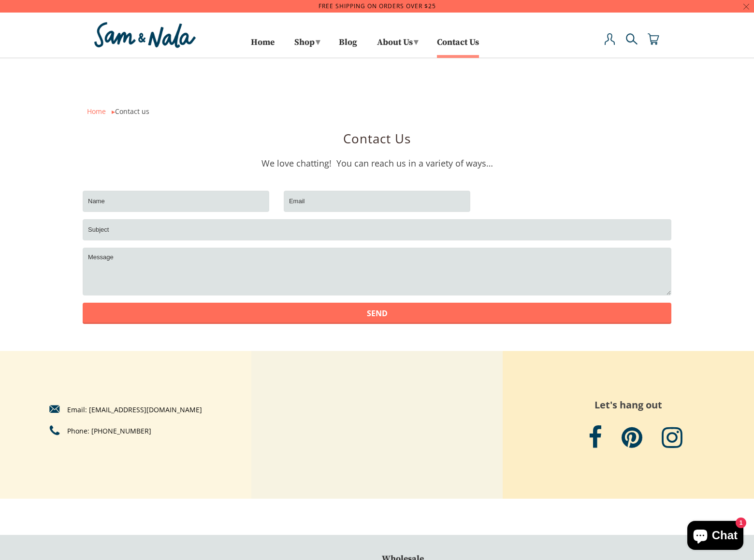 This screenshot has height=560, width=754. Describe the element at coordinates (176, 201) in the screenshot. I see `input: Name` at that location.